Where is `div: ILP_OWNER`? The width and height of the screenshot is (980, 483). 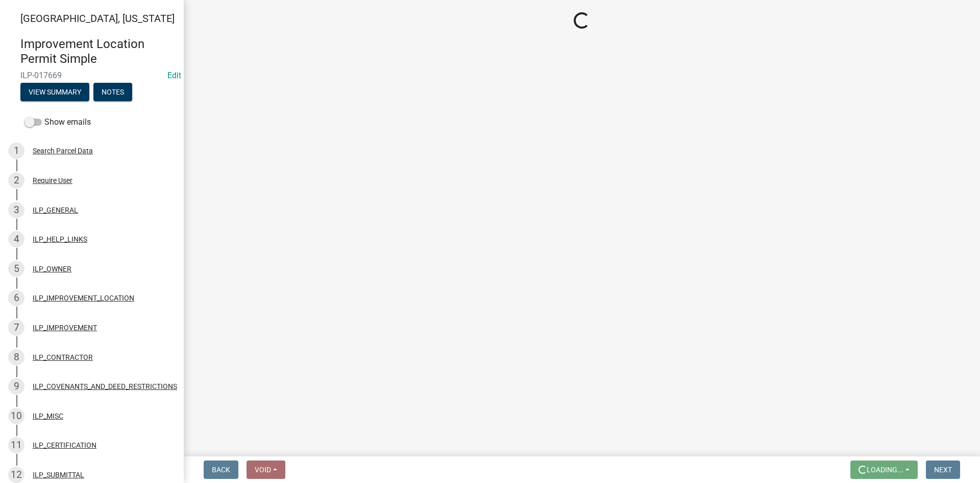 div: ILP_OWNER is located at coordinates (52, 269).